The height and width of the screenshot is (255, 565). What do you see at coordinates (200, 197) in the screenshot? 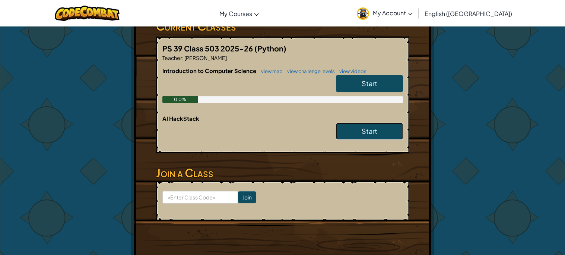
I see `input: <Enter Class Code>` at bounding box center [200, 197].